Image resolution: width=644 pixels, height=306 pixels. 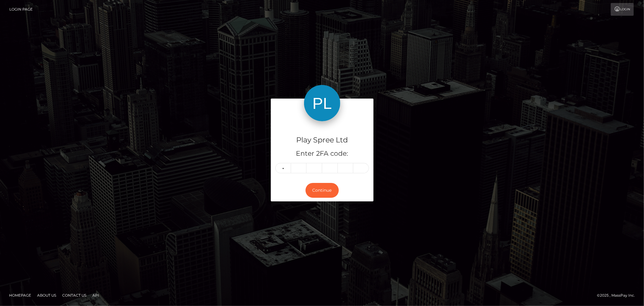 What do you see at coordinates (20, 295) in the screenshot?
I see `a: Homepage` at bounding box center [20, 295].